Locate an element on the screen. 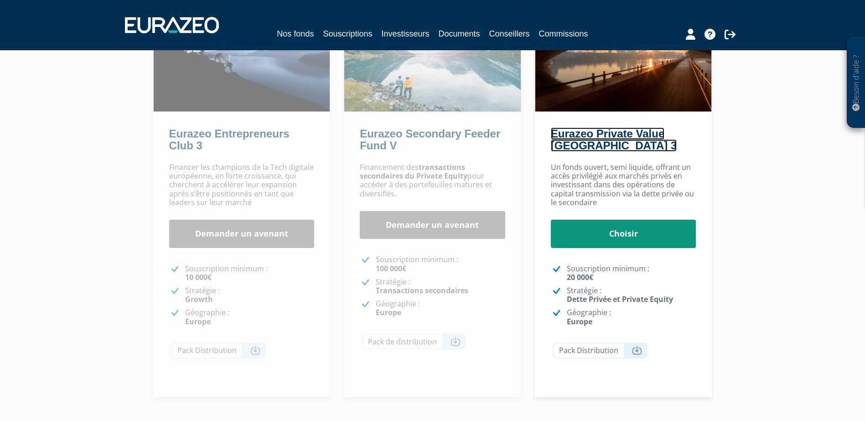 The height and width of the screenshot is (422, 865). a: Pack de distribution is located at coordinates (414, 341).